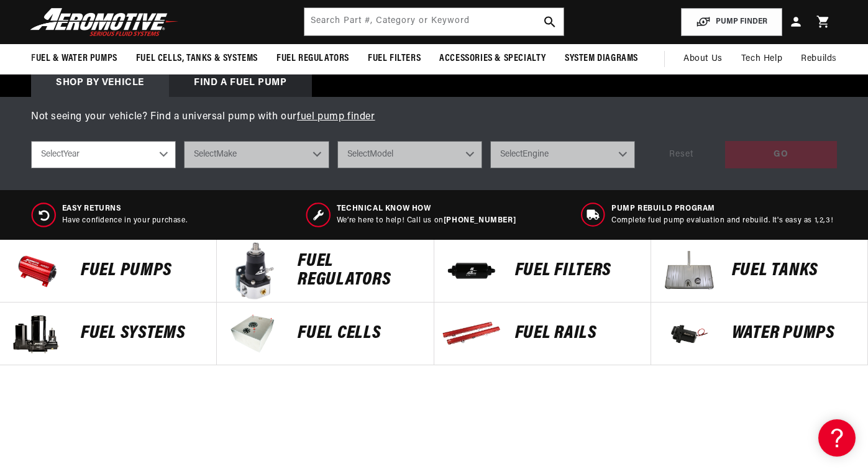 This screenshot has height=469, width=868. What do you see at coordinates (793, 333) in the screenshot?
I see `p: Water Pumps` at bounding box center [793, 333].